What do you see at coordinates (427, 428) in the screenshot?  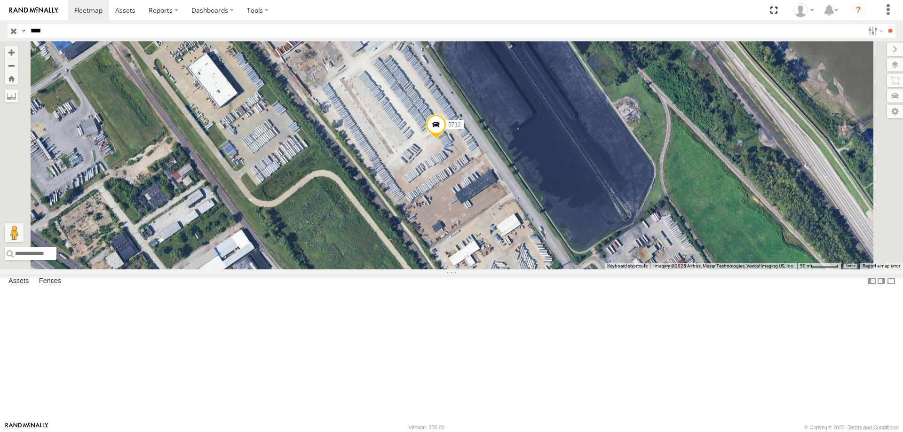 I see `div: Version: 306.00` at bounding box center [427, 428].